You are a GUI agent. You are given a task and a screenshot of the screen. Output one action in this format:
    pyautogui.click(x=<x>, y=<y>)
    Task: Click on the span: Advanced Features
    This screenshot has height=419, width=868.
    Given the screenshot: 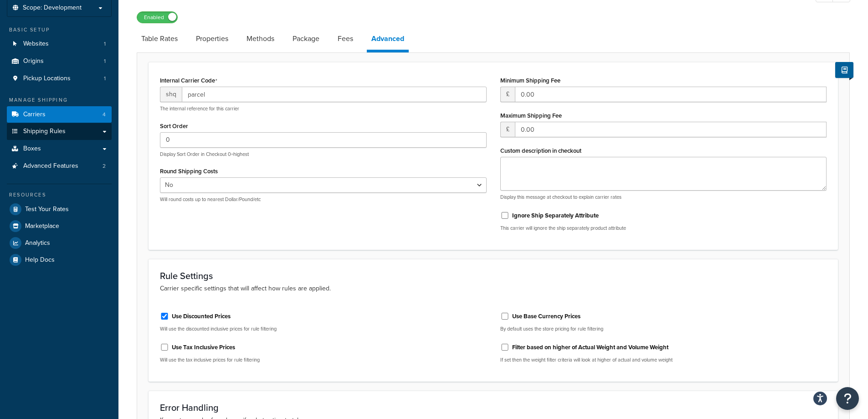 What is the action you would take?
    pyautogui.click(x=51, y=166)
    